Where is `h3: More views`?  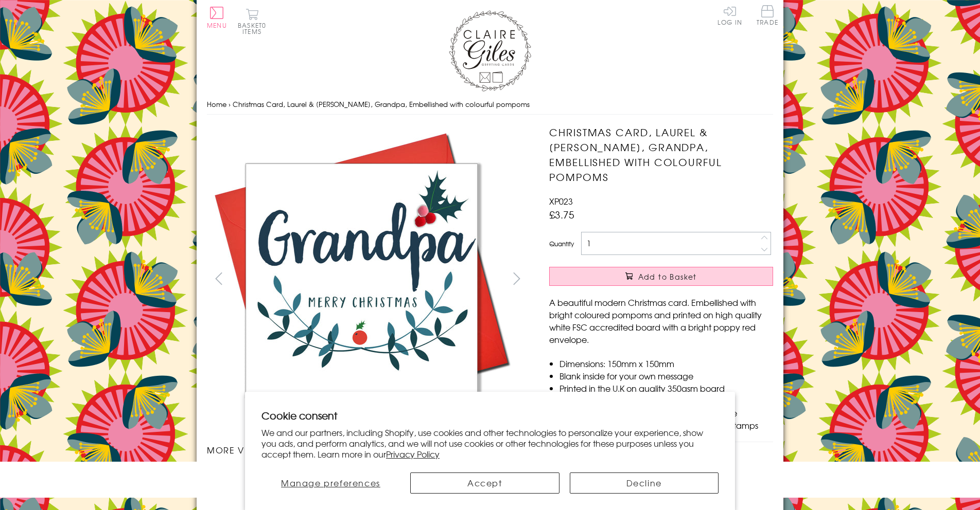 h3: More views is located at coordinates (367, 450).